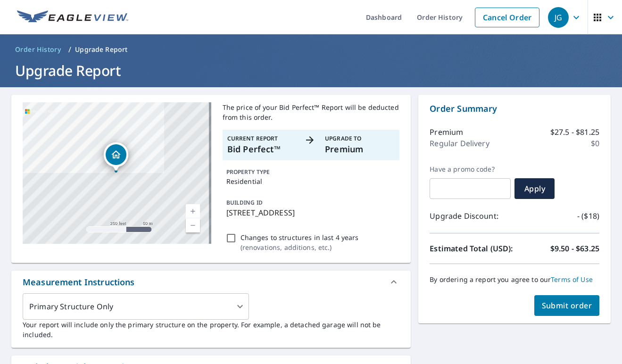  I want to click on p: $9.50 - $63.25, so click(575, 248).